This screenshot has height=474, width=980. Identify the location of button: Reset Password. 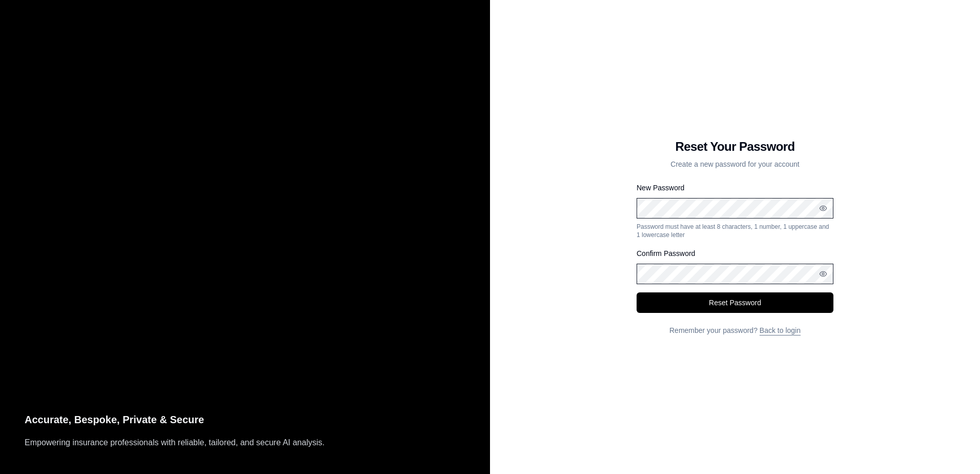
(735, 303).